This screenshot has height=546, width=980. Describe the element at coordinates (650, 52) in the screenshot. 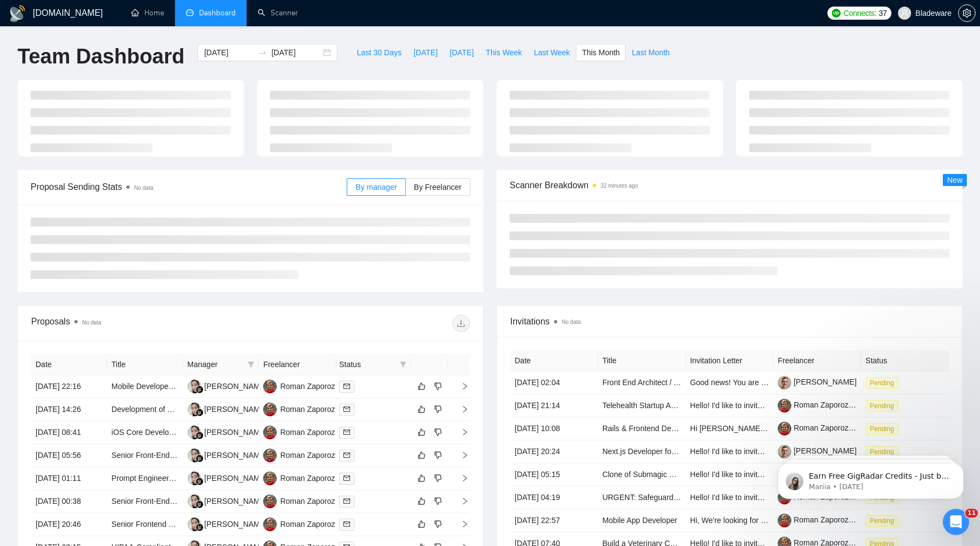

I see `span: Last Month` at that location.